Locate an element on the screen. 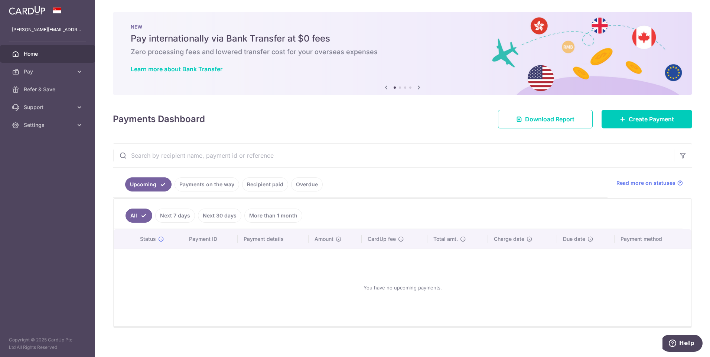  a: More than 1 month is located at coordinates (273, 216).